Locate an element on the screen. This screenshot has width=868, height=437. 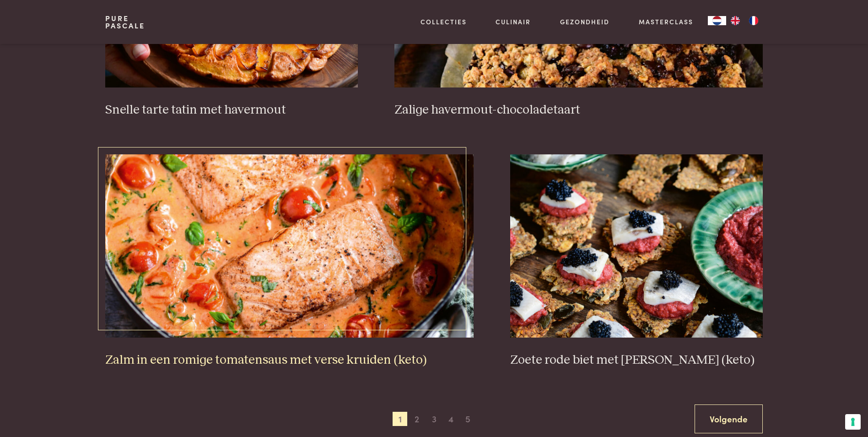
ul: Language list is located at coordinates (744, 21).